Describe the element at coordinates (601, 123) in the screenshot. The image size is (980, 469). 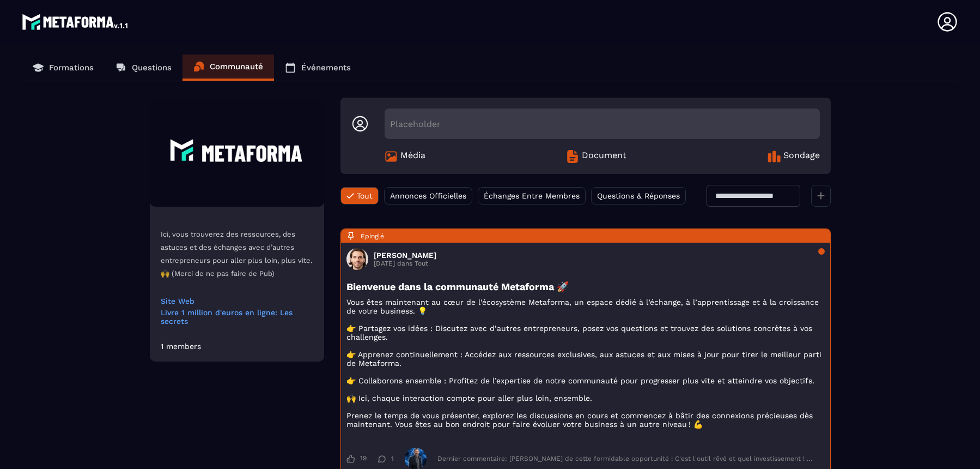
I see `div: Placeholder` at that location.